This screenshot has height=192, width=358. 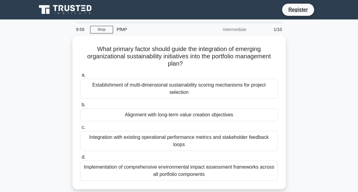 I want to click on div: Alignment with long-term value creation objectives, so click(x=179, y=115).